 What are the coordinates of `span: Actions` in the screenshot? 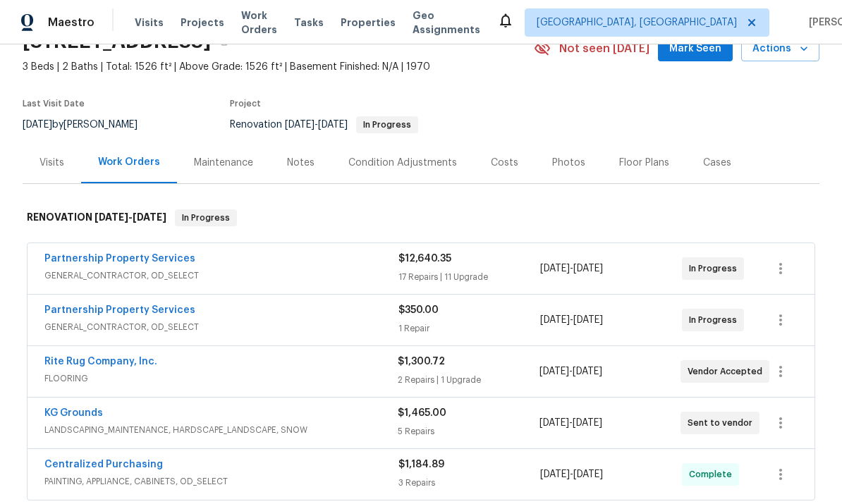 It's located at (780, 48).